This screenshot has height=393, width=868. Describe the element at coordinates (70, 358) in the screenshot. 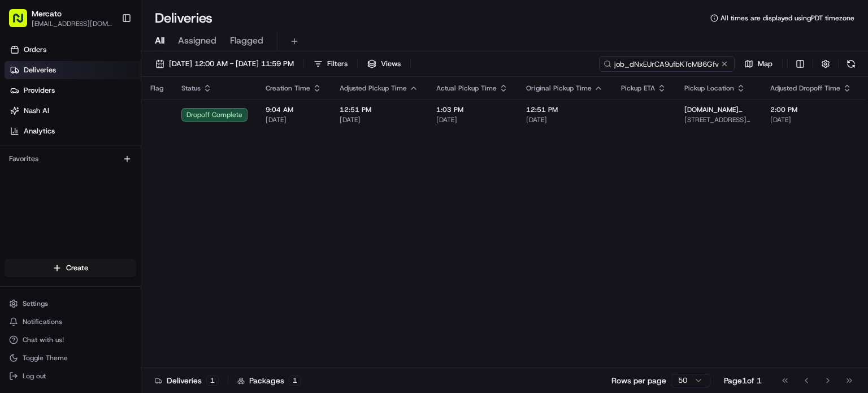

I see `button: Toggle Theme` at that location.